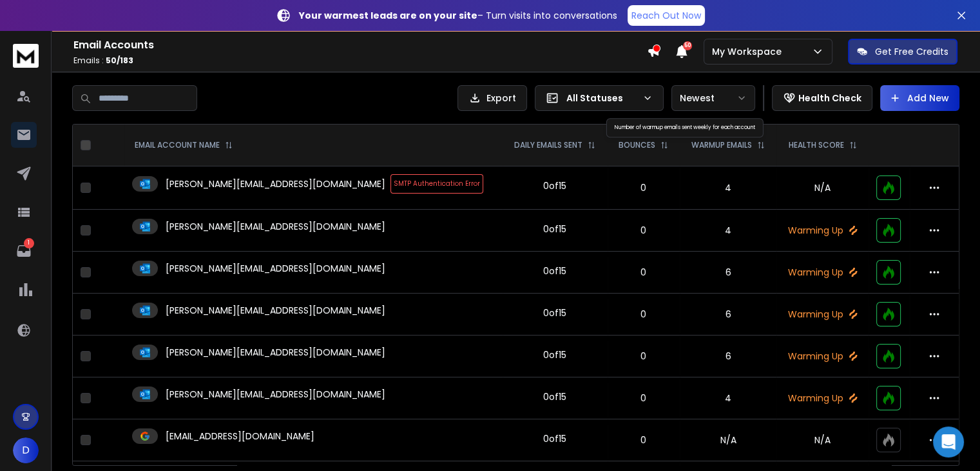  What do you see at coordinates (687, 46) in the screenshot?
I see `span: 50` at bounding box center [687, 46].